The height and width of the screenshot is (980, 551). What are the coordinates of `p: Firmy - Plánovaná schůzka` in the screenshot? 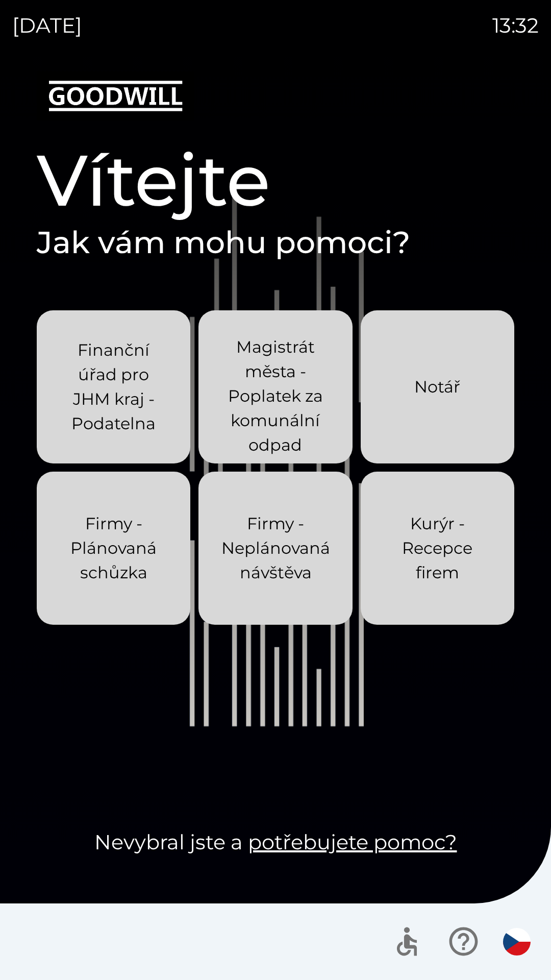 It's located at (113, 549).